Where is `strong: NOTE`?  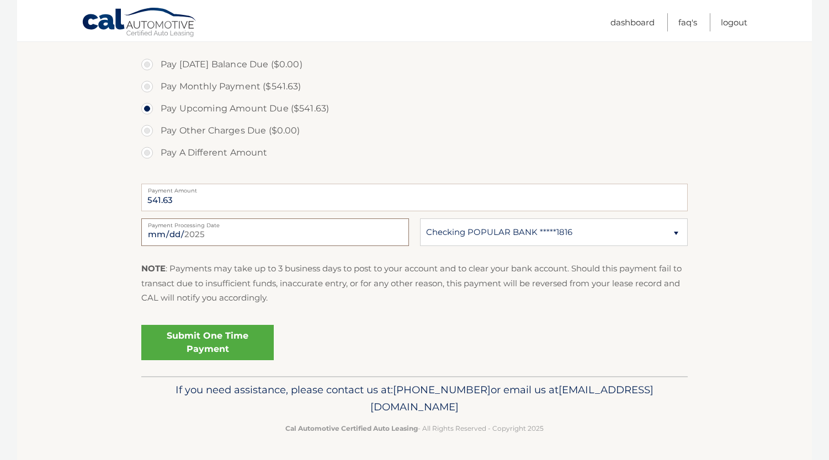 strong: NOTE is located at coordinates (153, 268).